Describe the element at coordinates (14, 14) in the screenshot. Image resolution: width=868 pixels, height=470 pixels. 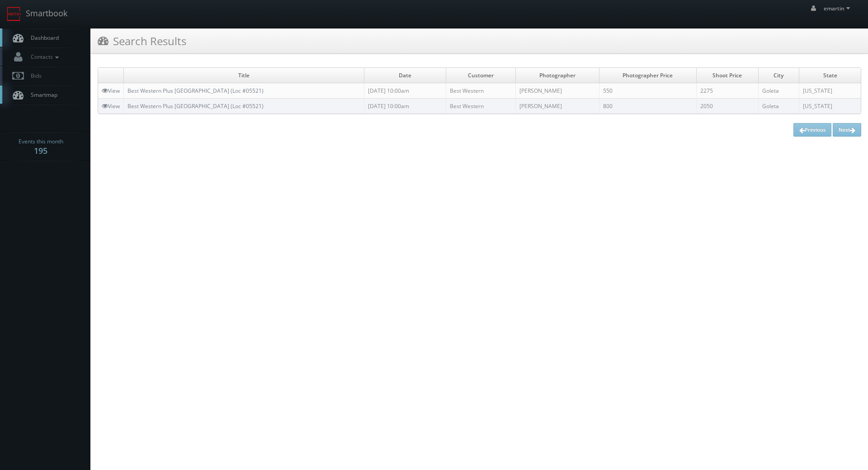
I see `img: smartbook-logo.png` at that location.